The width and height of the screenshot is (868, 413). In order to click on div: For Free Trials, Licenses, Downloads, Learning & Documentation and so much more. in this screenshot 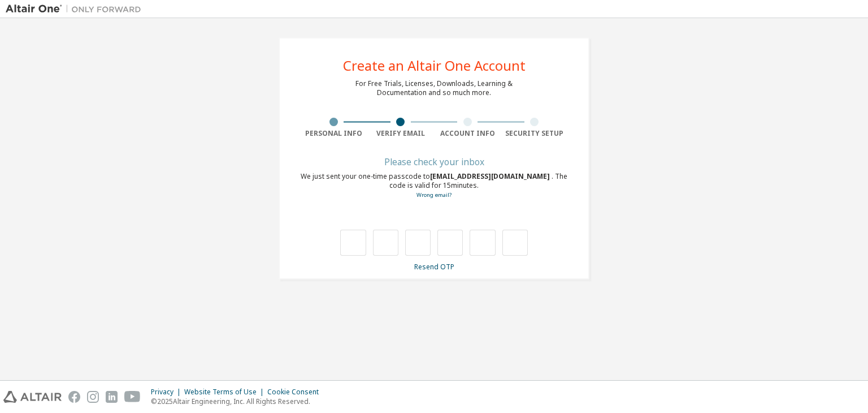, I will do `click(434, 88)`.